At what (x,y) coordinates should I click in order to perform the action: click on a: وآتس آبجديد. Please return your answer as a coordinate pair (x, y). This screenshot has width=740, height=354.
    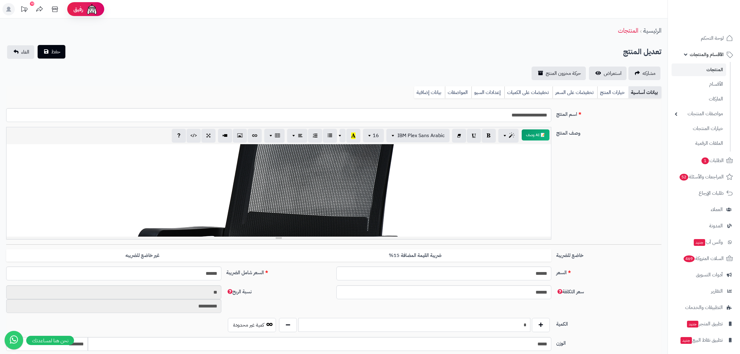
    Looking at the image, I should click on (704, 242).